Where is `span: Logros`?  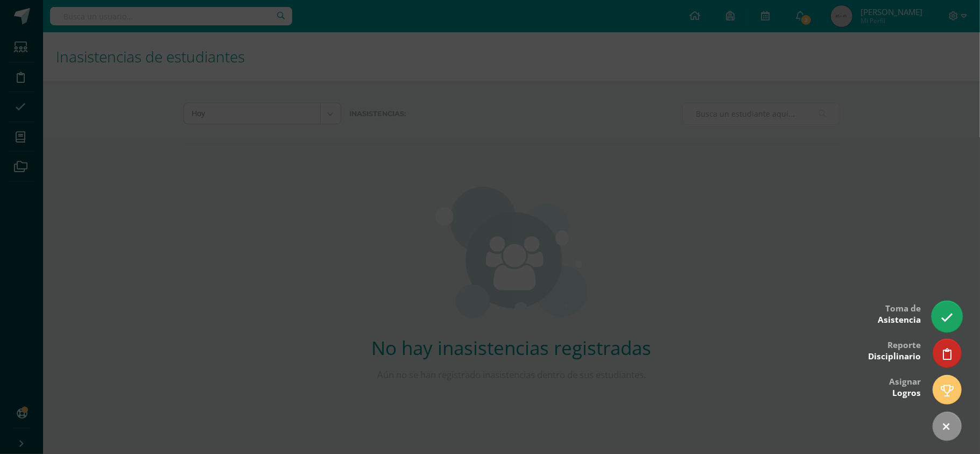
span: Logros is located at coordinates (906, 392).